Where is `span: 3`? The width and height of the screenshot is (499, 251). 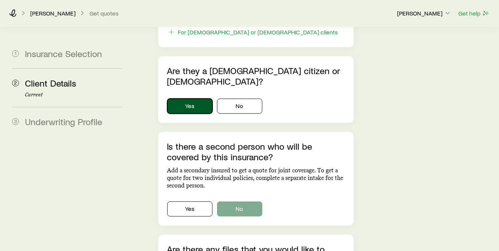 span: 3 is located at coordinates (15, 122).